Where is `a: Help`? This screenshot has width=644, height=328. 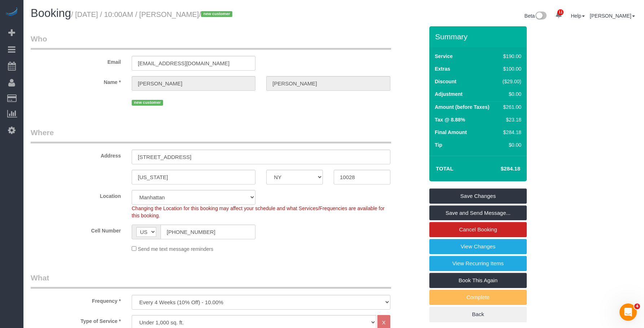
a: Help is located at coordinates (578, 16).